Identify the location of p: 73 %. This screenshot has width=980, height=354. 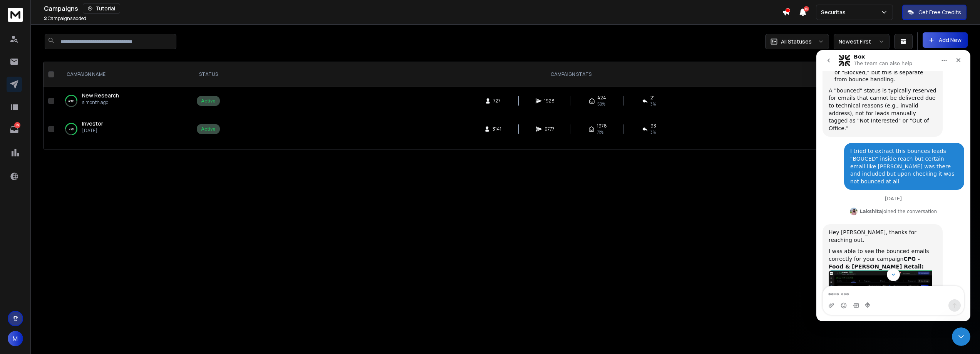
(71, 129).